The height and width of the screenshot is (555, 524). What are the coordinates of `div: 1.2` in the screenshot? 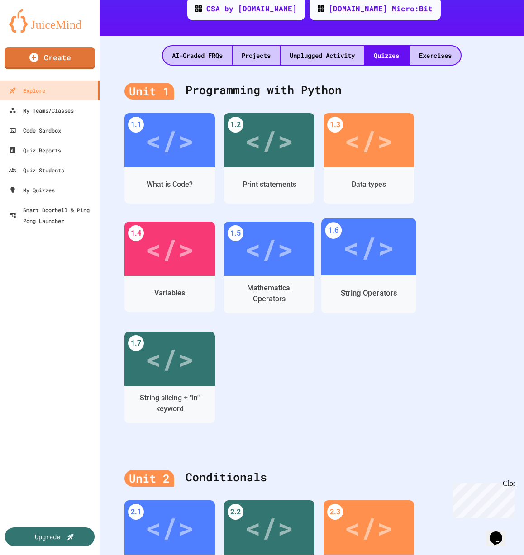 It's located at (235, 124).